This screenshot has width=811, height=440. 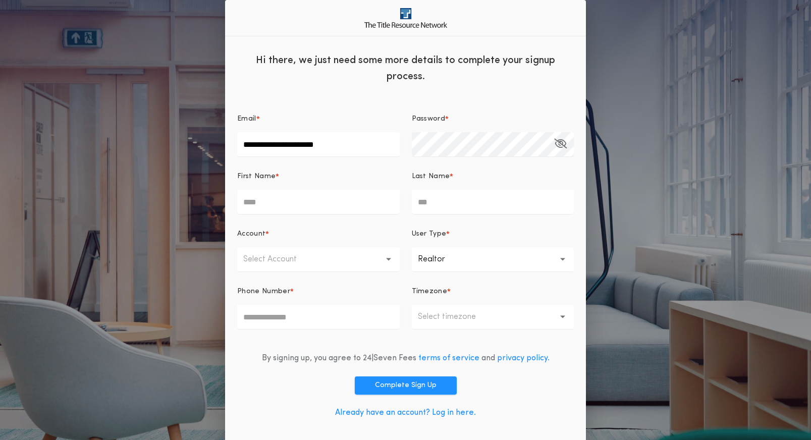 What do you see at coordinates (406, 359) in the screenshot?
I see `div: By signing up, you agree to 24|Seven Fees and` at bounding box center [406, 359].